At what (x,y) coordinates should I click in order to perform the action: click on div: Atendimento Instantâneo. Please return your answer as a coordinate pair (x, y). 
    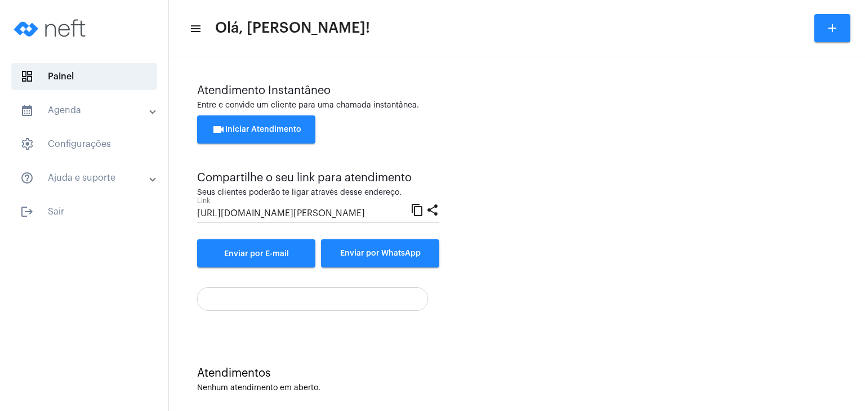
    Looking at the image, I should click on (517, 91).